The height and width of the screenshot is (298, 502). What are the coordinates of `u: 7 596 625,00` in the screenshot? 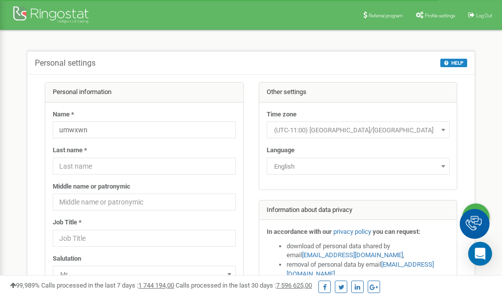 It's located at (294, 285).